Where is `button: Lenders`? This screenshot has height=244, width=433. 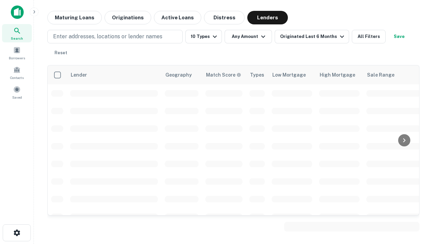 button: Lenders is located at coordinates (268, 18).